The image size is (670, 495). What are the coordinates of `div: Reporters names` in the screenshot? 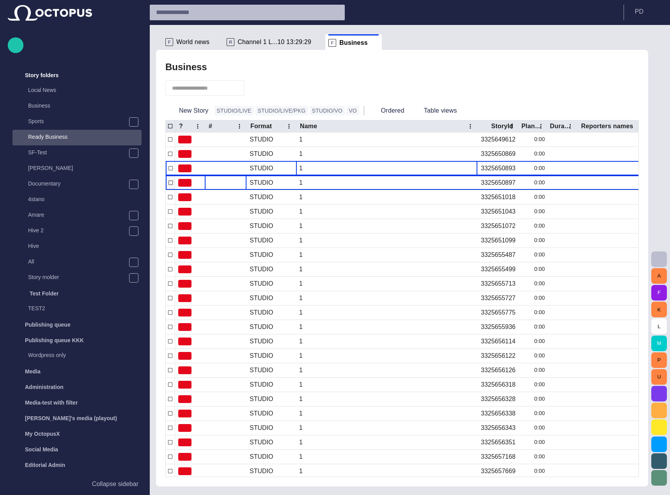 It's located at (607, 126).